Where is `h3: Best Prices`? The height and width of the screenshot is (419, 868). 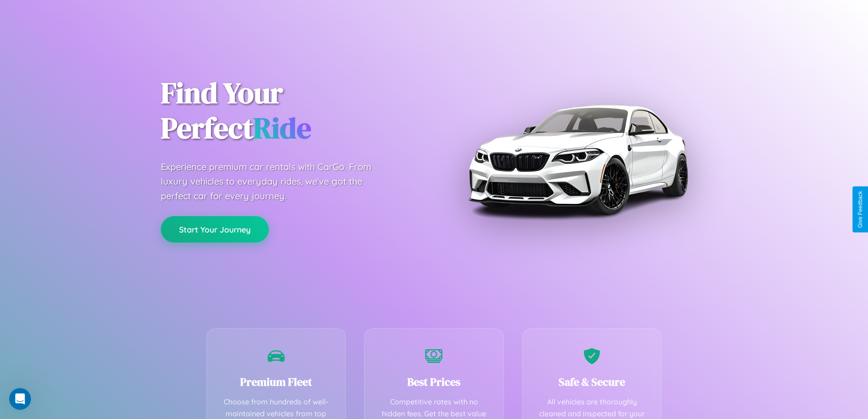 h3: Best Prices is located at coordinates (434, 382).